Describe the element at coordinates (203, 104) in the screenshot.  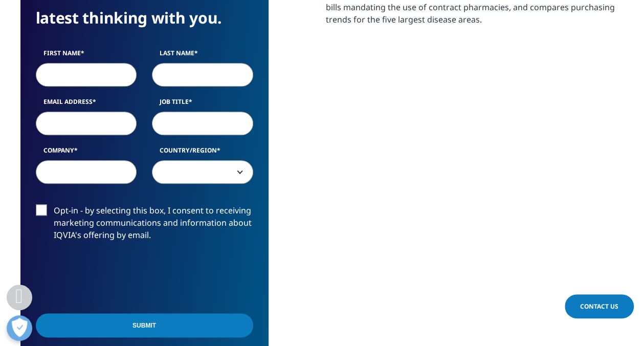
I see `label: Job Title` at that location.